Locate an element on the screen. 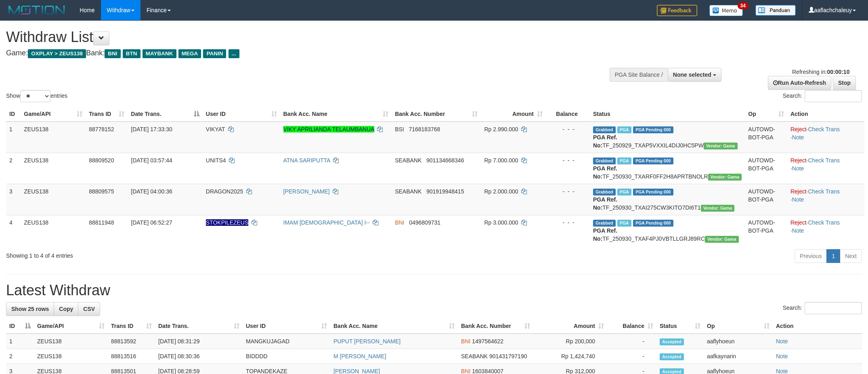 The image size is (868, 374). span: Marked by aafchomsokheang is located at coordinates (624, 130).